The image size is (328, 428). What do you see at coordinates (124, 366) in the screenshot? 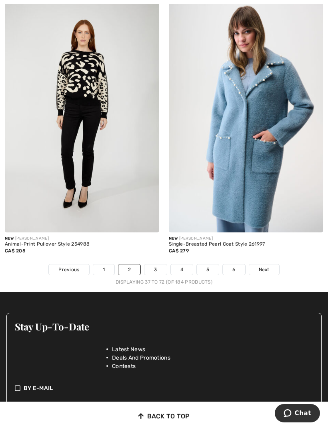
I see `span: Contests` at bounding box center [124, 366].